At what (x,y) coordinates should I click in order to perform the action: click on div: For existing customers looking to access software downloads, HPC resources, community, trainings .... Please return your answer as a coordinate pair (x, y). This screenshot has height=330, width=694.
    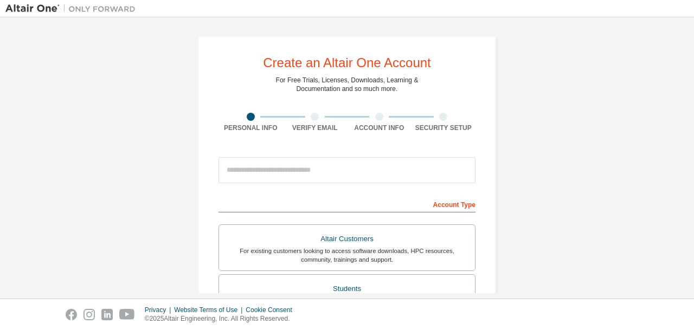
    Looking at the image, I should click on (347, 255).